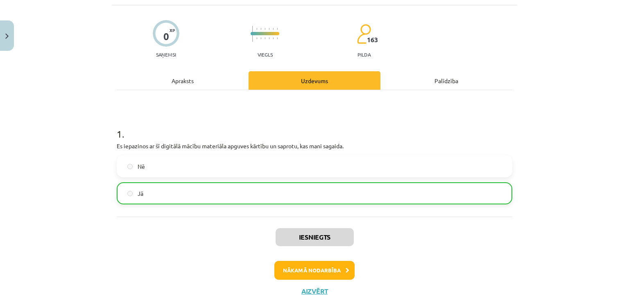  Describe the element at coordinates (315, 80) in the screenshot. I see `div: Uzdevums` at that location.